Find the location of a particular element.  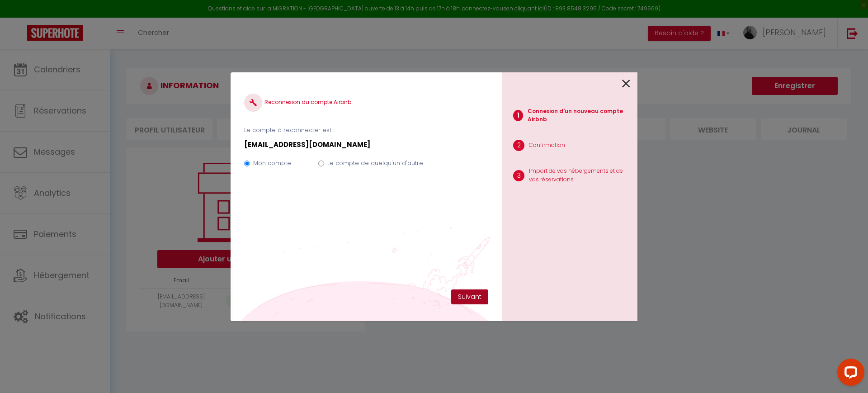

h4: Reconnexion du compte Airbnb is located at coordinates (366, 103).